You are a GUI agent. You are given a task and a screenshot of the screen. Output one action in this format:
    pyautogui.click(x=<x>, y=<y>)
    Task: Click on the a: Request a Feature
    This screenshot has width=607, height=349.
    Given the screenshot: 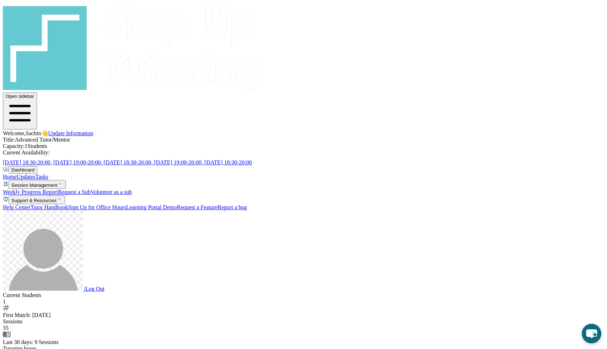 What is the action you would take?
    pyautogui.click(x=197, y=207)
    